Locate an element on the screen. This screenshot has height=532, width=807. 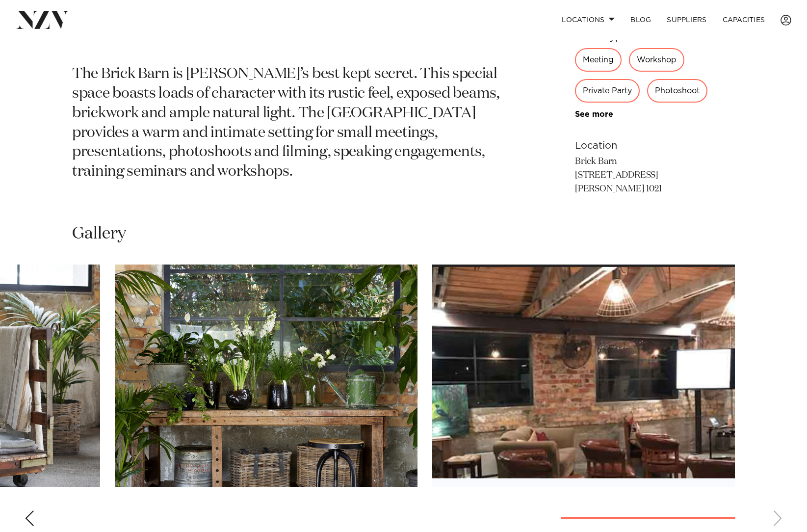
div: Photoshoot is located at coordinates (677, 91).